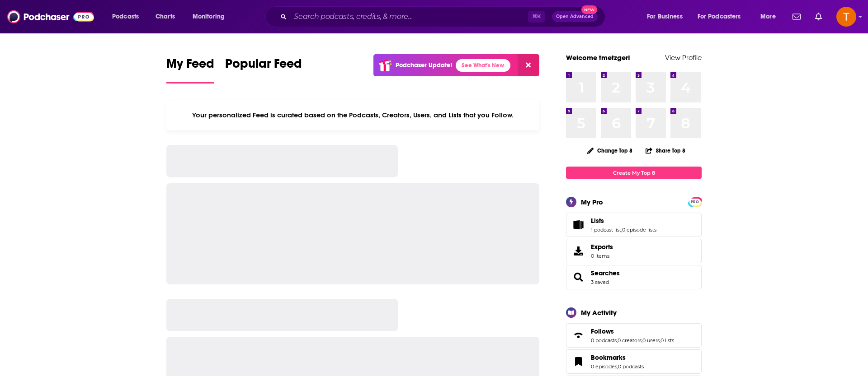 The image size is (868, 376). Describe the element at coordinates (165, 17) in the screenshot. I see `span: Charts` at that location.